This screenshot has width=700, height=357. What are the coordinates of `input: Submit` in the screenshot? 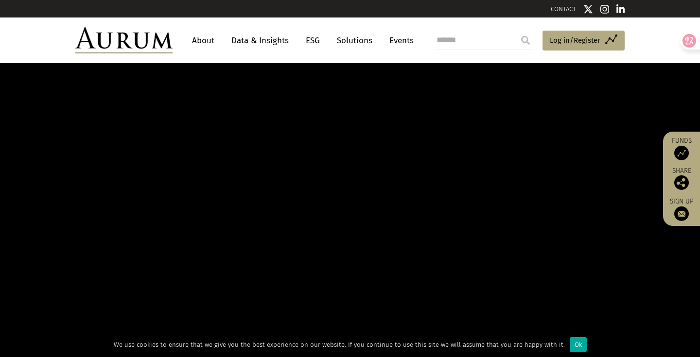 It's located at (525, 40).